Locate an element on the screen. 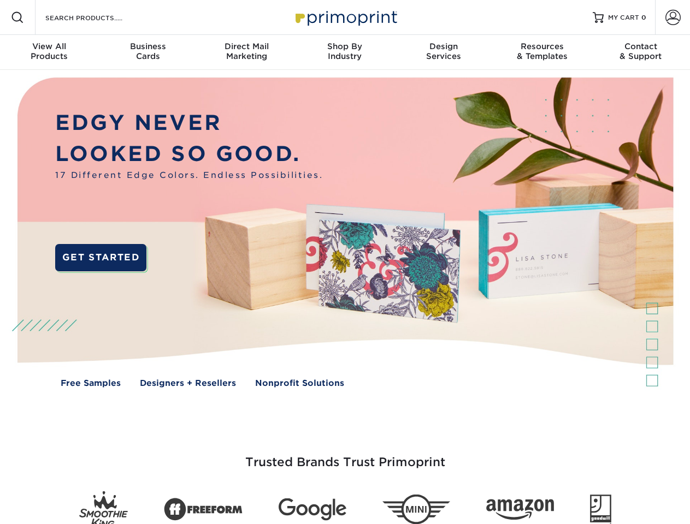 The height and width of the screenshot is (524, 690). span: Direct Mail is located at coordinates (246, 46).